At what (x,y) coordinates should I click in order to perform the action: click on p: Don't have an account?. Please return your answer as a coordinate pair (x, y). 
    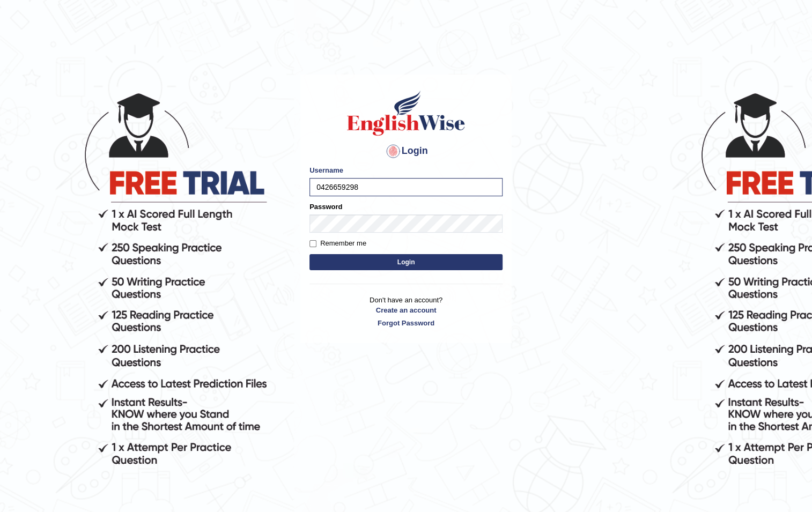
    Looking at the image, I should click on (406, 312).